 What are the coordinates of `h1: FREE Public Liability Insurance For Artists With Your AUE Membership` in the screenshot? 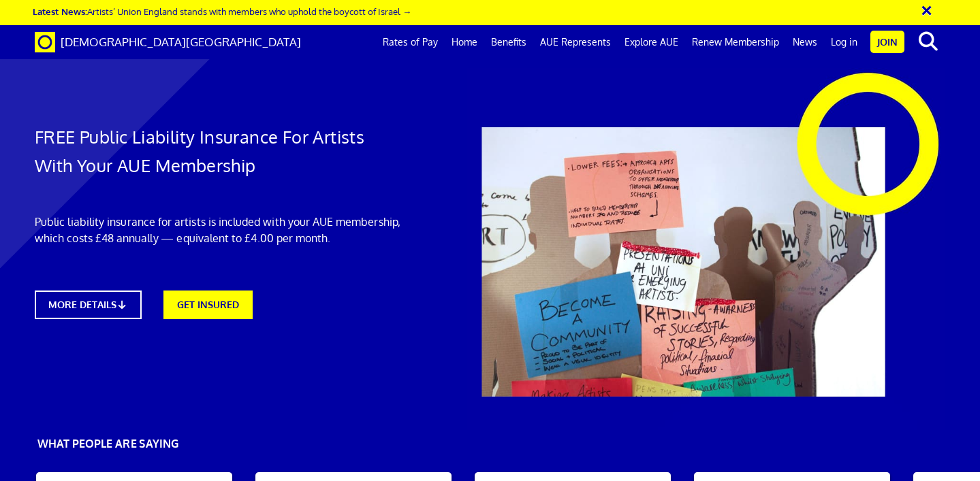 It's located at (219, 151).